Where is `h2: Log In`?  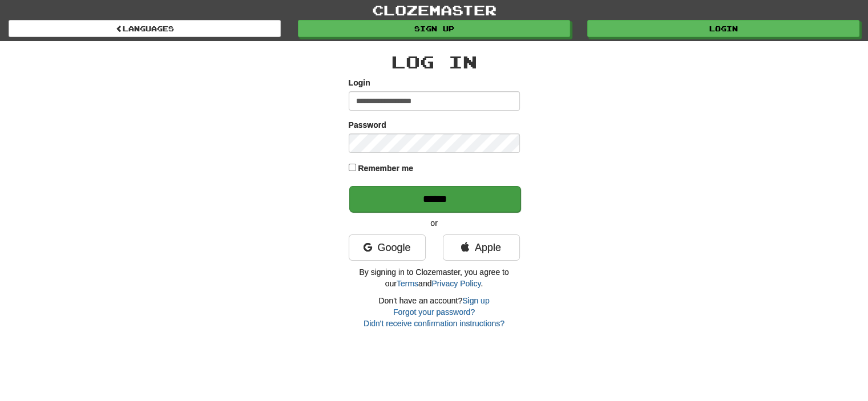 h2: Log In is located at coordinates (434, 62).